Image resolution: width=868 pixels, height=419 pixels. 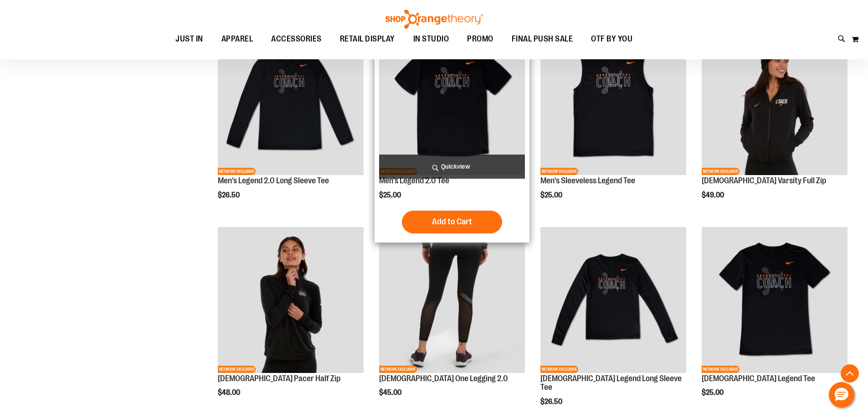 I want to click on span: $48.00, so click(x=230, y=393).